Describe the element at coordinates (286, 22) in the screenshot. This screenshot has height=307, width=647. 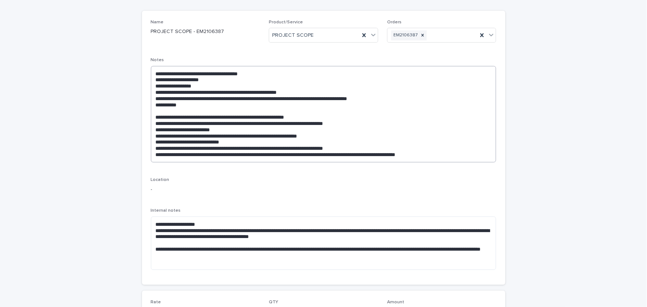
I see `span: Product/Service` at that location.